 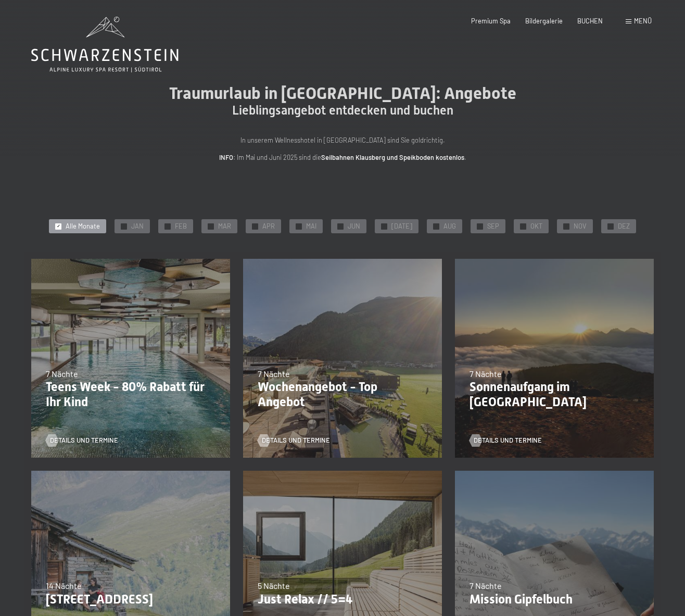 I want to click on span: JAN, so click(x=138, y=226).